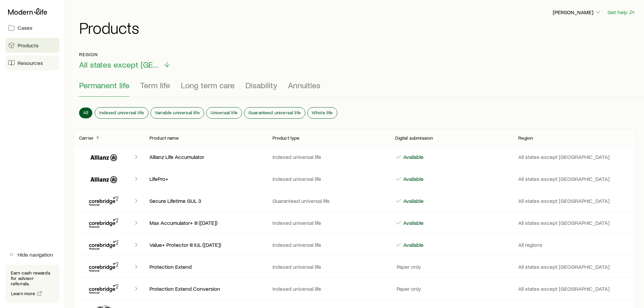 The height and width of the screenshot is (308, 644). What do you see at coordinates (286, 138) in the screenshot?
I see `p: Product type` at bounding box center [286, 138].